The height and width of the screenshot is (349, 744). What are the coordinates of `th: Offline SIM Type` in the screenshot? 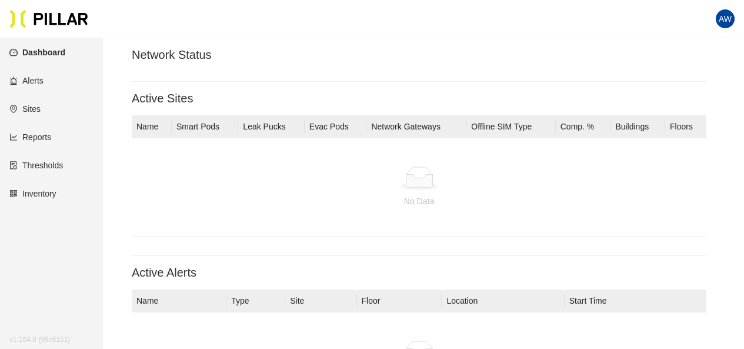 It's located at (511, 126).